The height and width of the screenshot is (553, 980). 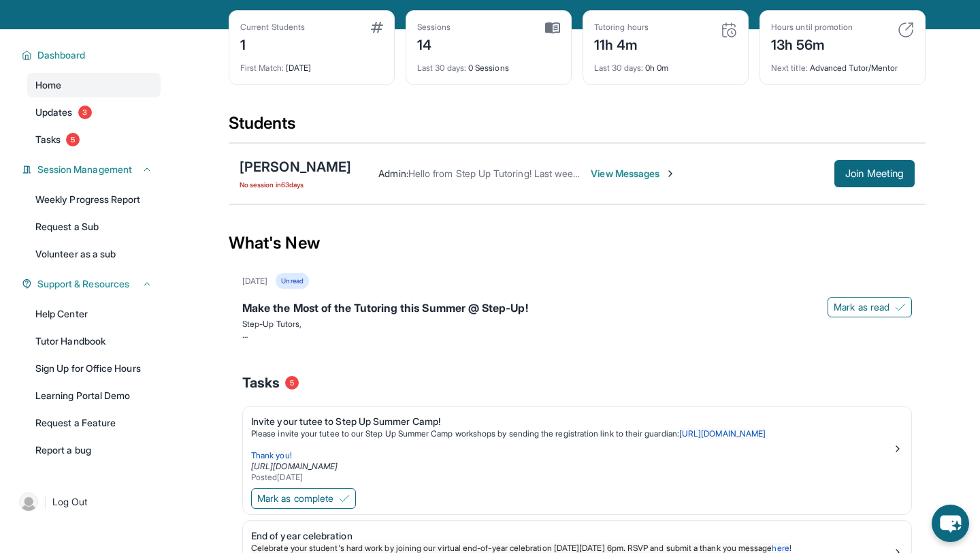 I want to click on button: Dashboard, so click(x=92, y=55).